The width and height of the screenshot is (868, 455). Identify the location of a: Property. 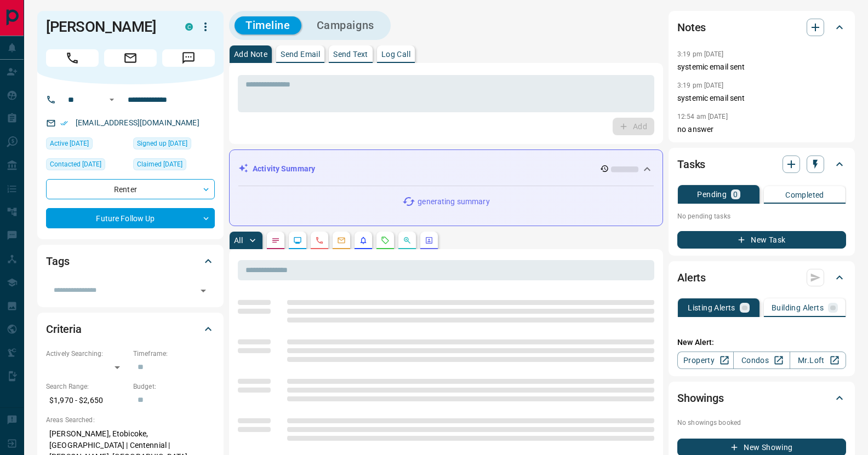
(705, 361).